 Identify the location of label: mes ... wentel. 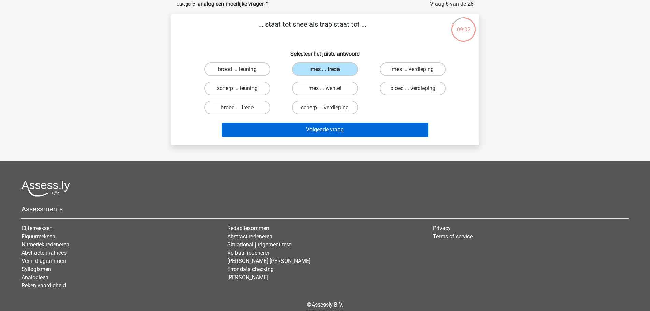
(325, 88).